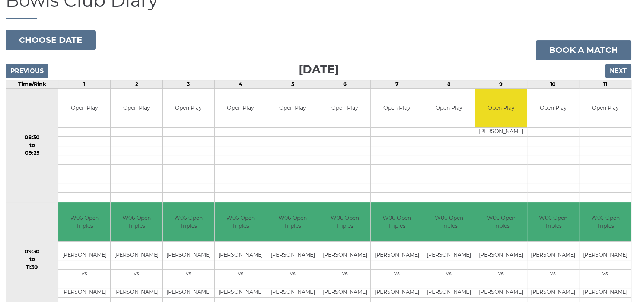 The width and height of the screenshot is (637, 302). I want to click on td: Time/Rink, so click(32, 84).